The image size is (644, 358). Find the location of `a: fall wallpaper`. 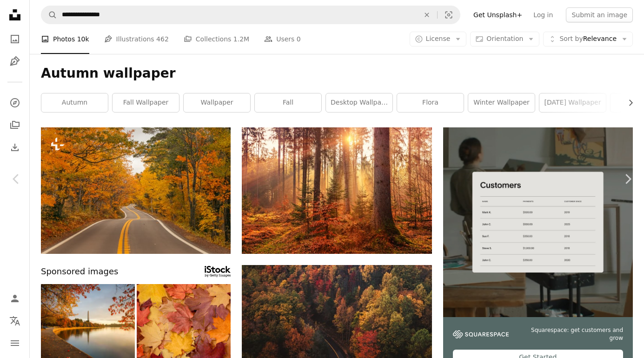

a: fall wallpaper is located at coordinates (145, 103).